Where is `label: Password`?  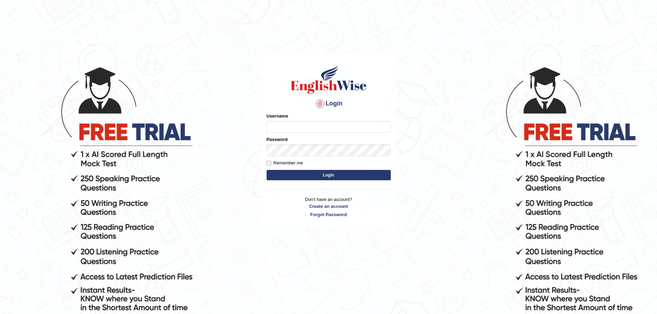 label: Password is located at coordinates (277, 139).